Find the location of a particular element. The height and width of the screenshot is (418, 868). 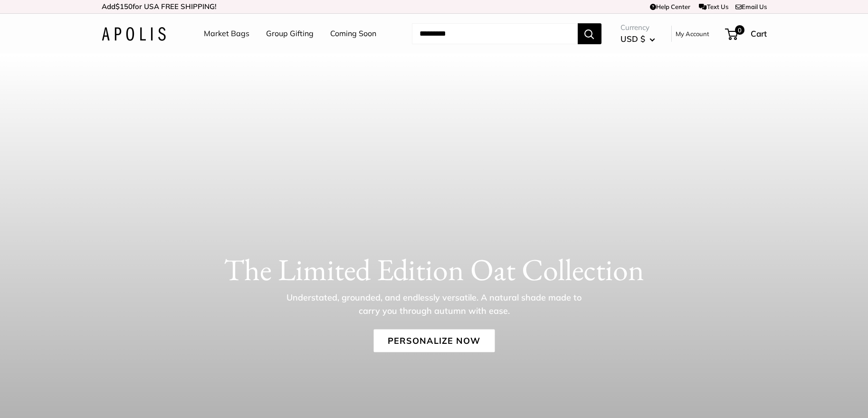

a: Help Center is located at coordinates (670, 7).